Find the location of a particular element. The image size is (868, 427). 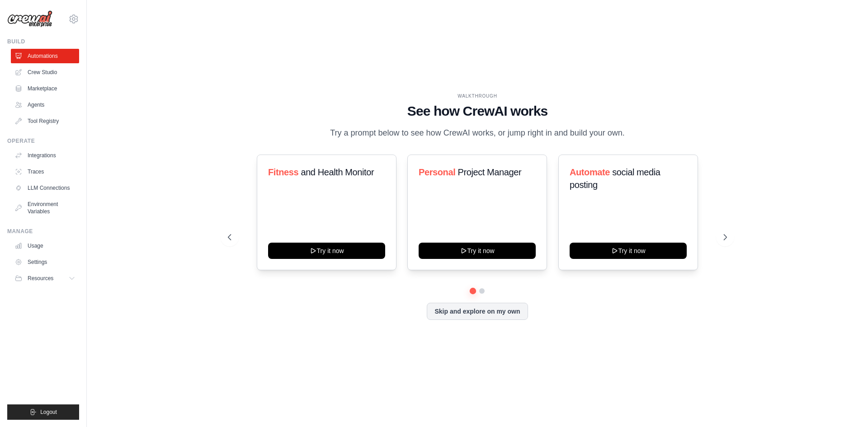

a: Crew Studio is located at coordinates (45, 72).